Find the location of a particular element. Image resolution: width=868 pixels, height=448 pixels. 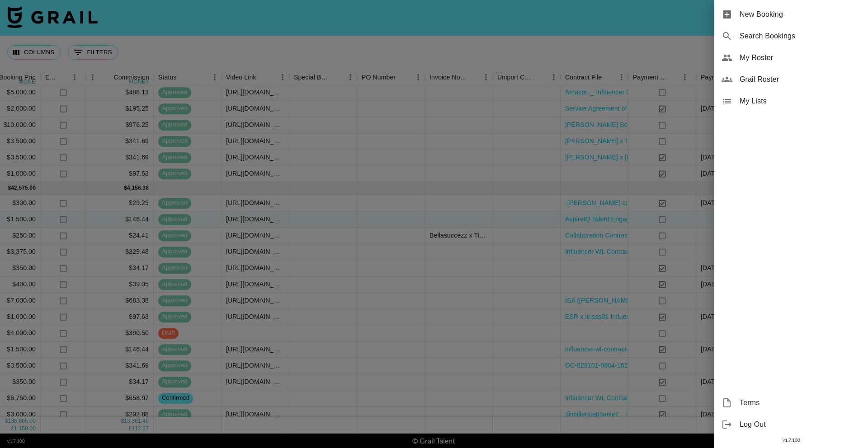

div: My Roster is located at coordinates (791, 58).